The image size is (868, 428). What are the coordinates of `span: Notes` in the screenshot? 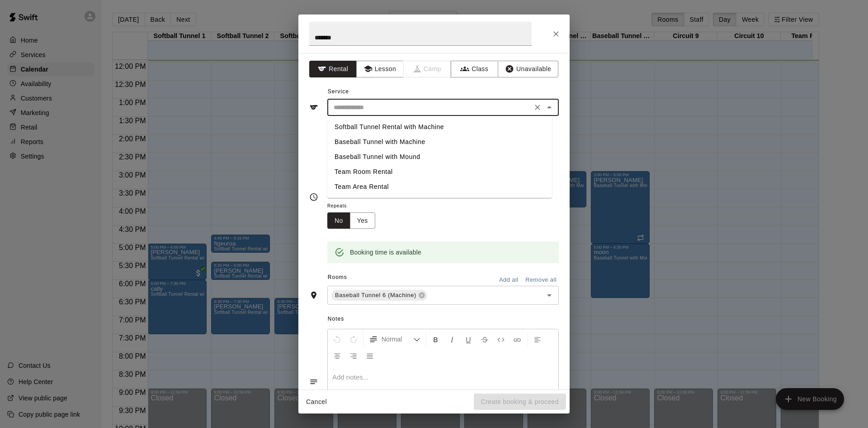 It's located at (443, 319).